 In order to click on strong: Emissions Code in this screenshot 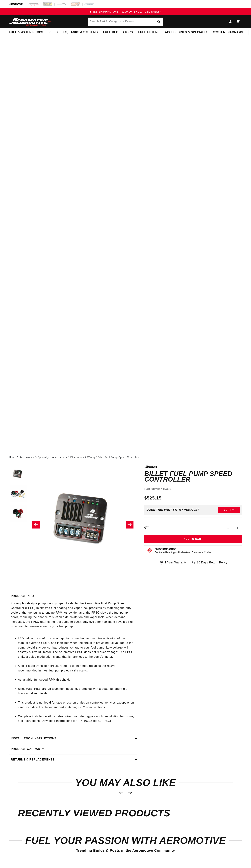, I will do `click(165, 549)`.